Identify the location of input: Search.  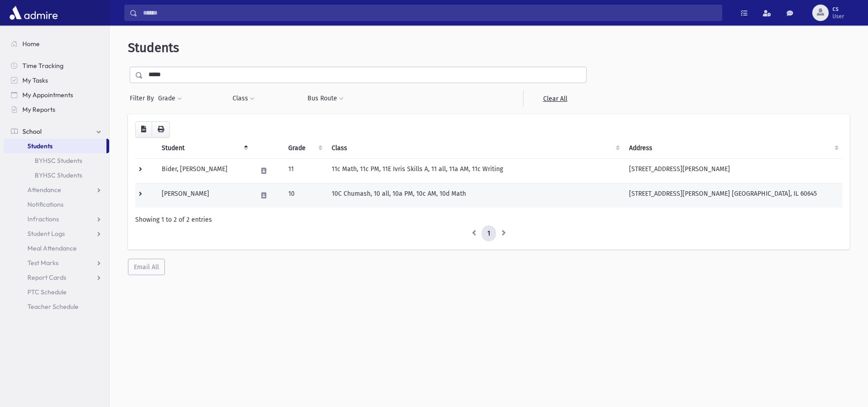
(429, 13).